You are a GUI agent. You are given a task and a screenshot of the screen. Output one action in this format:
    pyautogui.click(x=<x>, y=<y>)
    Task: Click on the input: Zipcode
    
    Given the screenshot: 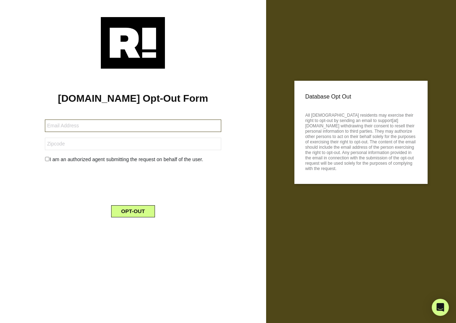 What is the action you would take?
    pyautogui.click(x=133, y=144)
    